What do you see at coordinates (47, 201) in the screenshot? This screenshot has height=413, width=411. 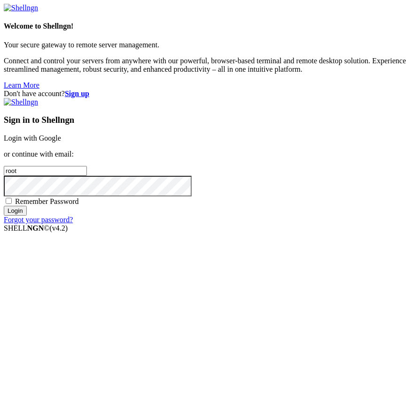 I see `span: Remember Password` at bounding box center [47, 201].